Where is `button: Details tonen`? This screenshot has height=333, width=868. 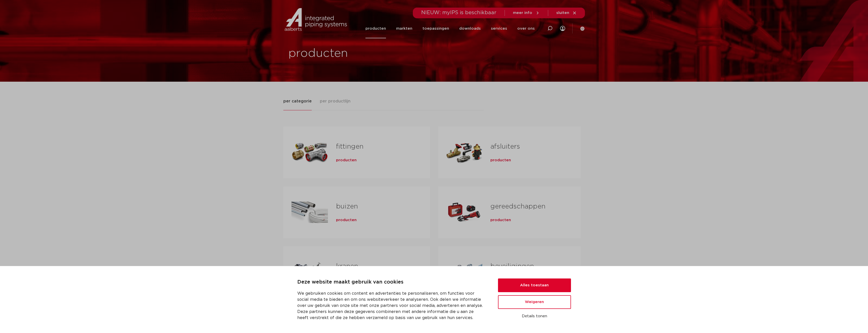
button: Details tonen is located at coordinates (535, 316).